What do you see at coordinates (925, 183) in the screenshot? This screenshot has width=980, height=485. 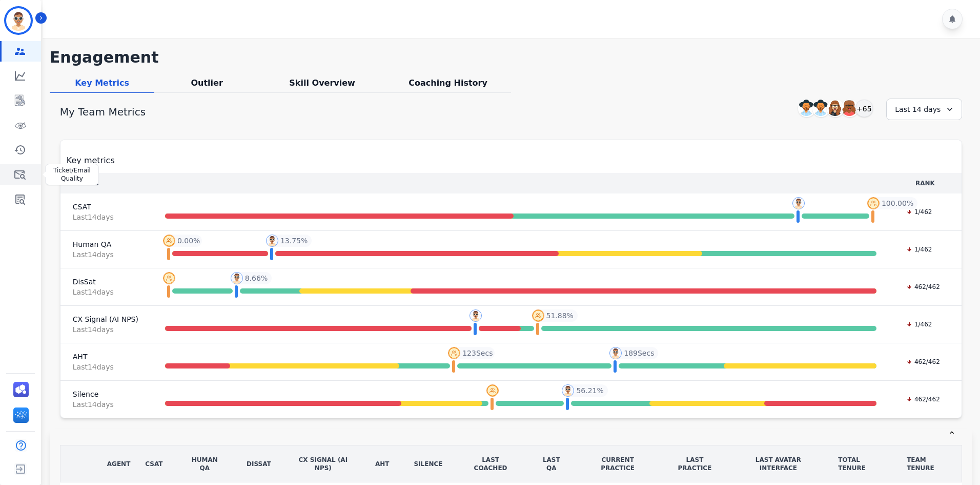 I see `th: RANK` at bounding box center [925, 183].